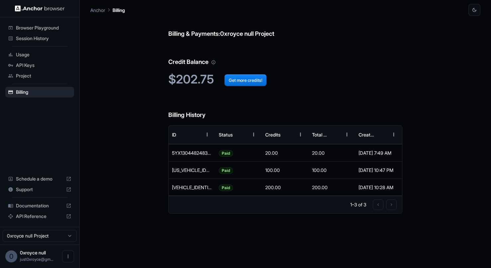 The image size is (491, 268). Describe the element at coordinates (11, 257) in the screenshot. I see `div: 0` at that location.